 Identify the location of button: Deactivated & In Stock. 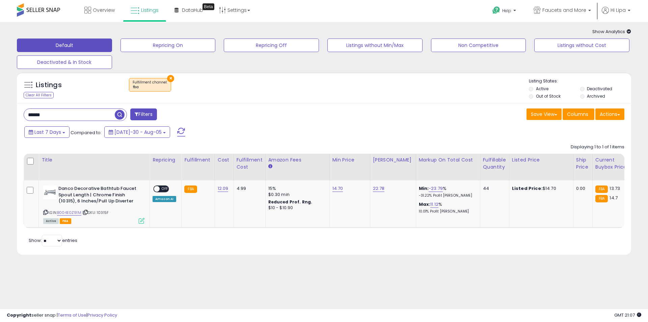
(64, 62).